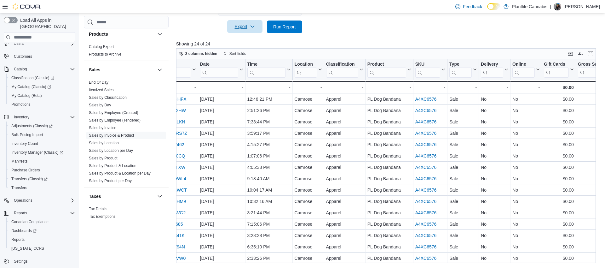 The width and height of the screenshot is (605, 268). What do you see at coordinates (42, 231) in the screenshot?
I see `span: Dashboards` at bounding box center [42, 231].